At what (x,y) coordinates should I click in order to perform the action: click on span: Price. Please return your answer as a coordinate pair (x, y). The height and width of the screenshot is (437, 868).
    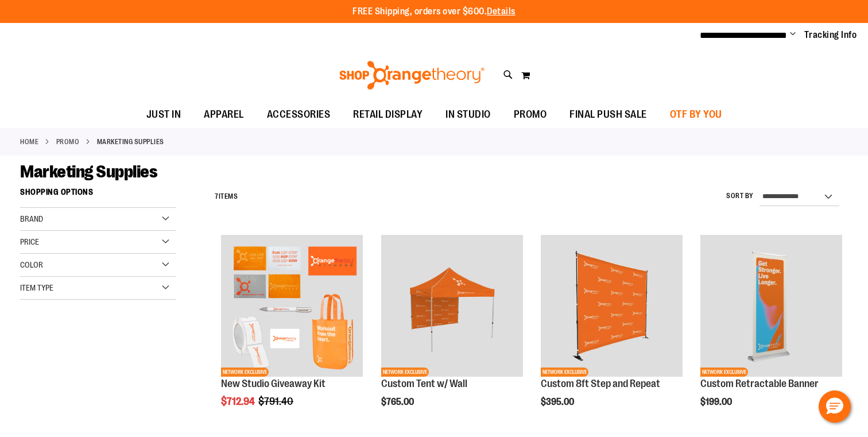
    Looking at the image, I should click on (29, 242).